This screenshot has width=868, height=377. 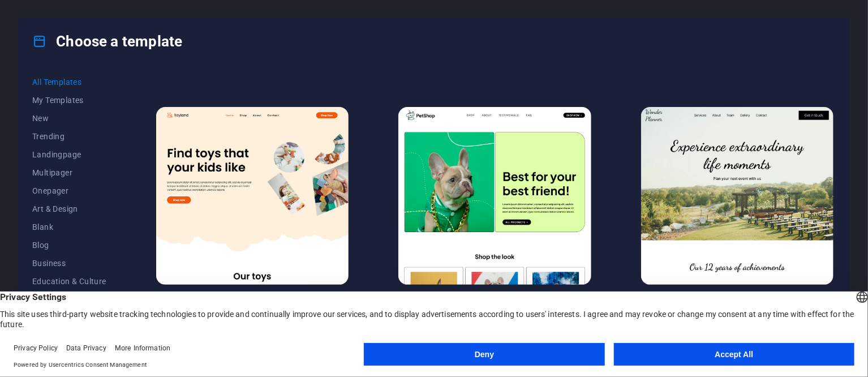 What do you see at coordinates (69, 155) in the screenshot?
I see `button: Landingpage` at bounding box center [69, 155].